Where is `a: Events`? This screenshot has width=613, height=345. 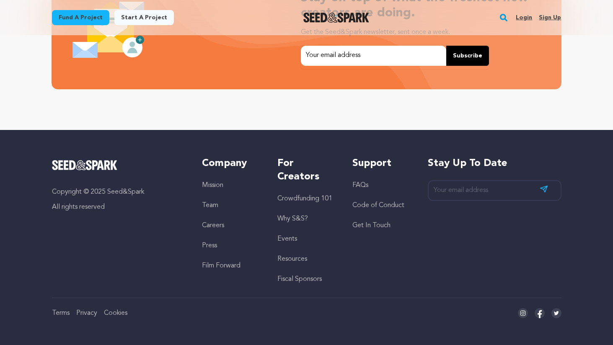 a: Events is located at coordinates (287, 239).